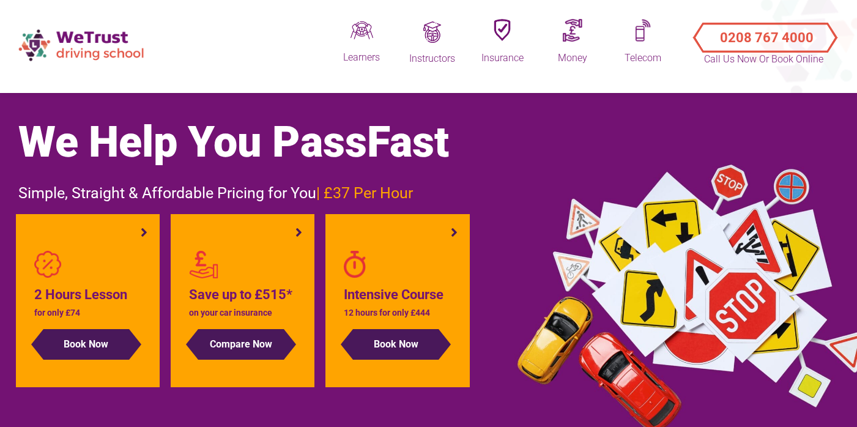 This screenshot has width=857, height=427. I want to click on img: Moneyq.png, so click(572, 30).